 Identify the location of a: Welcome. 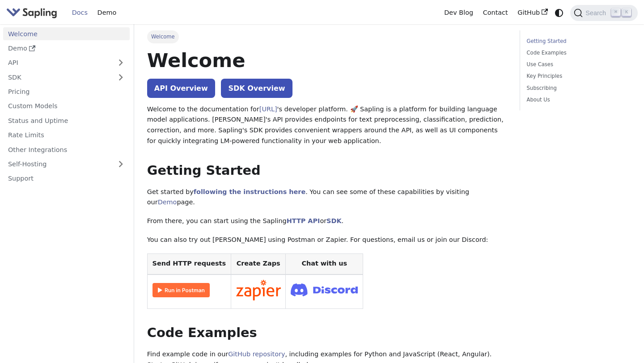
(66, 34).